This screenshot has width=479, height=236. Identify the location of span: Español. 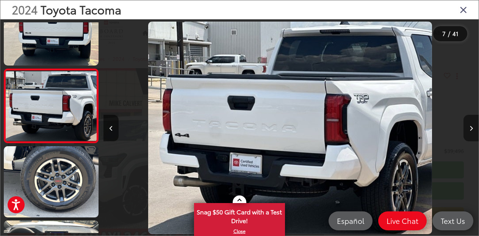
(351, 221).